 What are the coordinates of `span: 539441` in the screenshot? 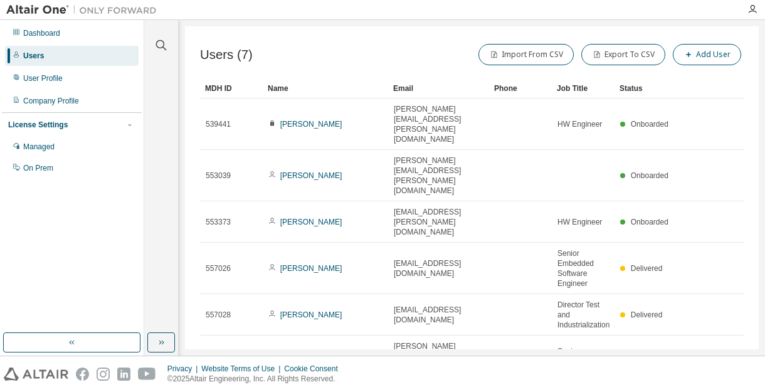 It's located at (218, 124).